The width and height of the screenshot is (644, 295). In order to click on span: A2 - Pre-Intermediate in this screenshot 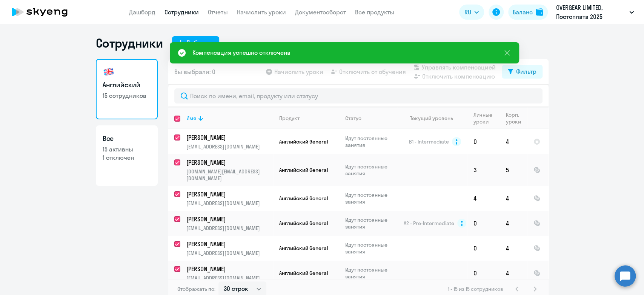, I will do `click(428, 223)`.